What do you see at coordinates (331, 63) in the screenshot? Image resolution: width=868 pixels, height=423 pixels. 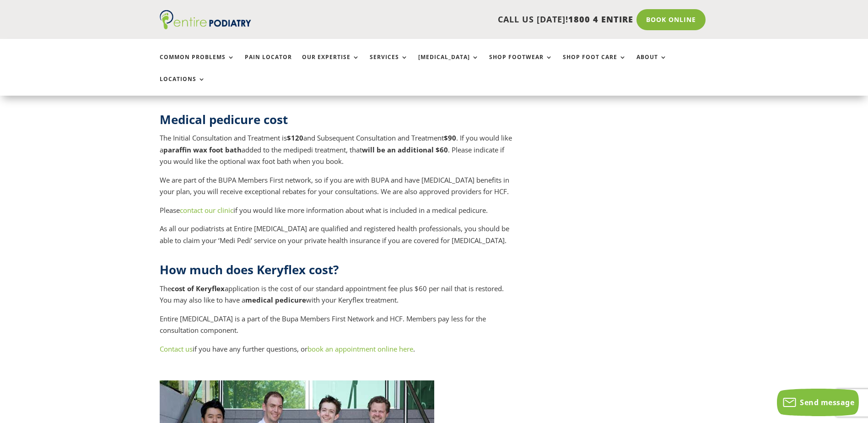 I see `a: Our Expertise` at bounding box center [331, 63].